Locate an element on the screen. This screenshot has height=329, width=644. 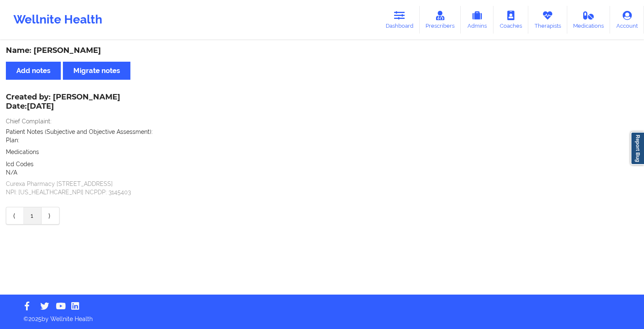
a: Prescribers is located at coordinates (440, 19).